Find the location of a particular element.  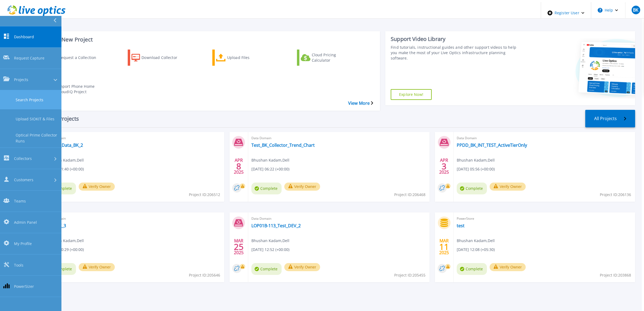

h3: Start a New Project is located at coordinates (208, 40).